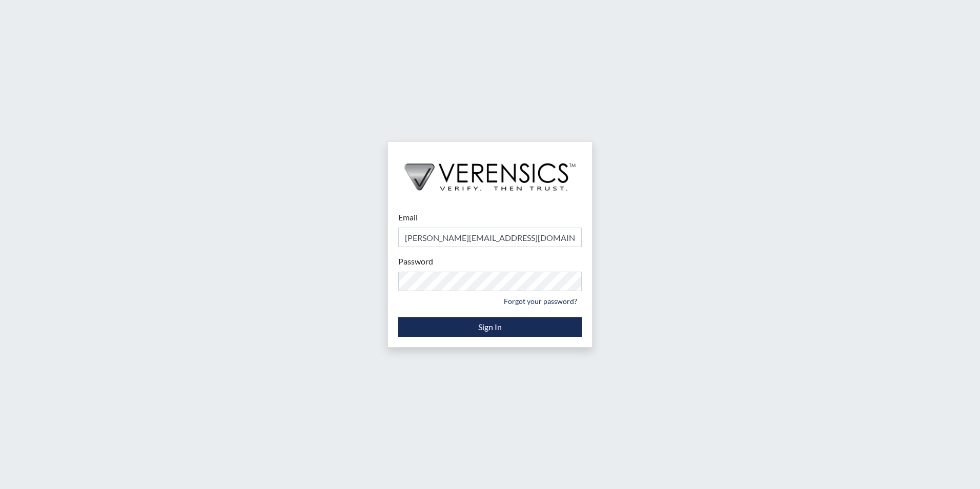 The width and height of the screenshot is (980, 489). What do you see at coordinates (490, 172) in the screenshot?
I see `img: logo-wide-black.2aad4157.png` at bounding box center [490, 172].